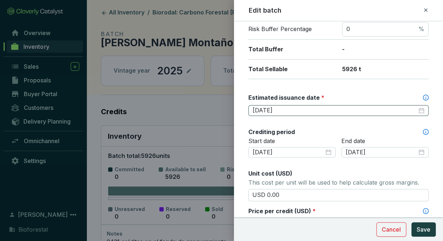  Describe the element at coordinates (424, 229) in the screenshot. I see `span: Save` at that location.